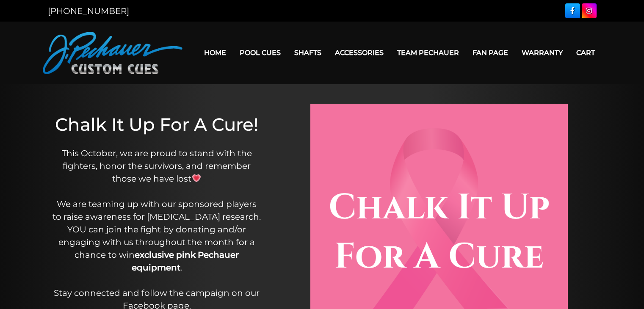 The image size is (644, 309). What do you see at coordinates (113, 53) in the screenshot?
I see `img: Pechauer Custom Cues` at bounding box center [113, 53].